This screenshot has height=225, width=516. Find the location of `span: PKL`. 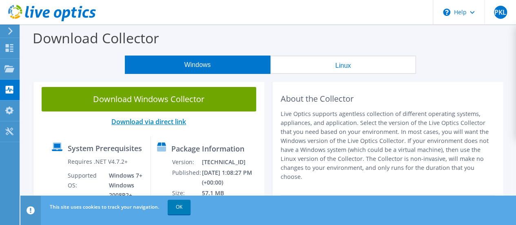

span: PKL is located at coordinates (501, 12).